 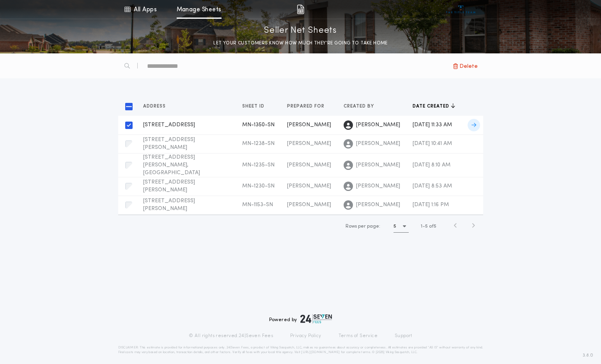 I want to click on h1: 5, so click(x=395, y=226).